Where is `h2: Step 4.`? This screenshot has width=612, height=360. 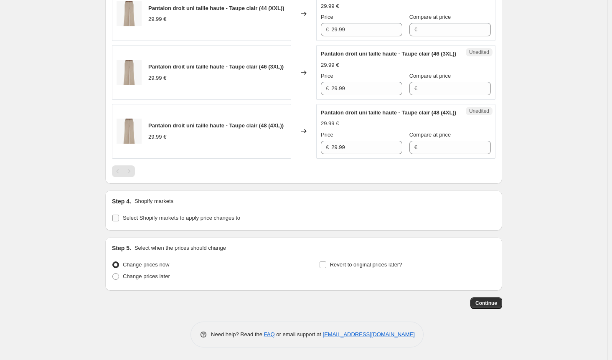
h2: Step 4. is located at coordinates (122, 201).